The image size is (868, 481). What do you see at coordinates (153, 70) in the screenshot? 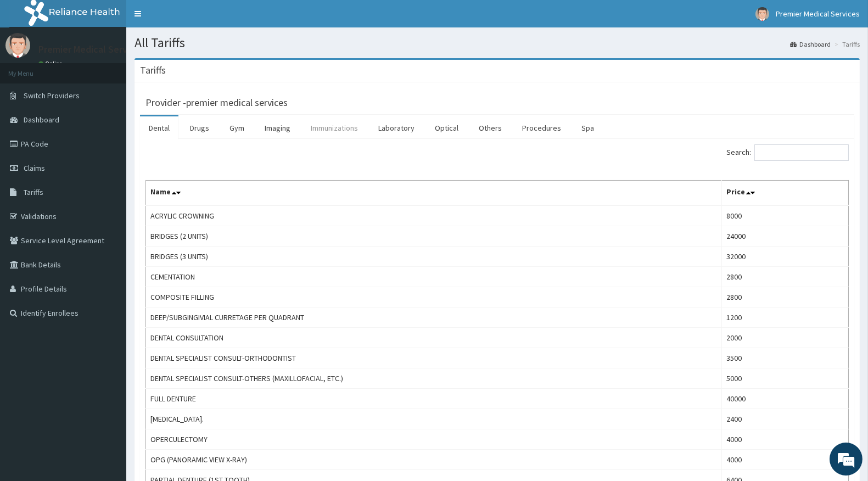
I see `h3: Tariffs` at bounding box center [153, 70].